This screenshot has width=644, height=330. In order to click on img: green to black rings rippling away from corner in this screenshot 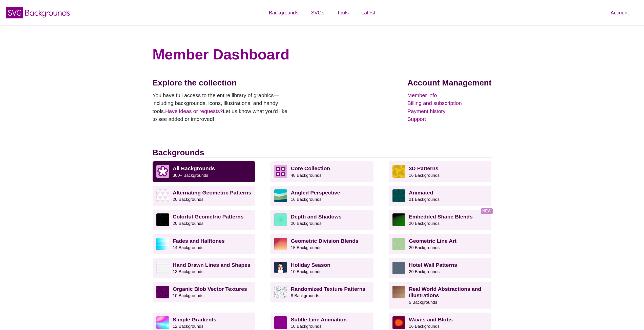, I will do `click(399, 220)`.